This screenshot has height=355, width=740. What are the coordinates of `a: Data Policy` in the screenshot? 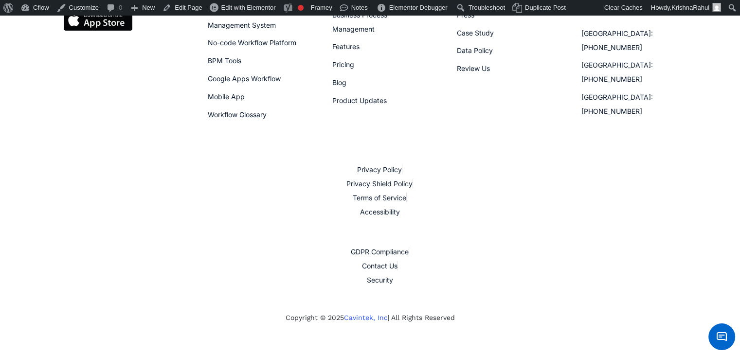 It's located at (475, 50).